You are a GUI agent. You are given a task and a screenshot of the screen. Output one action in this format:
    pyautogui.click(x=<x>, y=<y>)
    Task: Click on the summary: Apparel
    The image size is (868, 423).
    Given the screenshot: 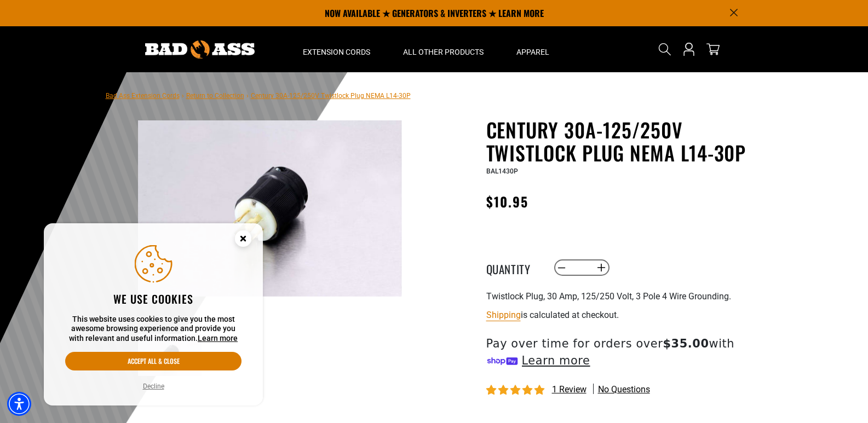 What is the action you would take?
    pyautogui.click(x=533, y=49)
    